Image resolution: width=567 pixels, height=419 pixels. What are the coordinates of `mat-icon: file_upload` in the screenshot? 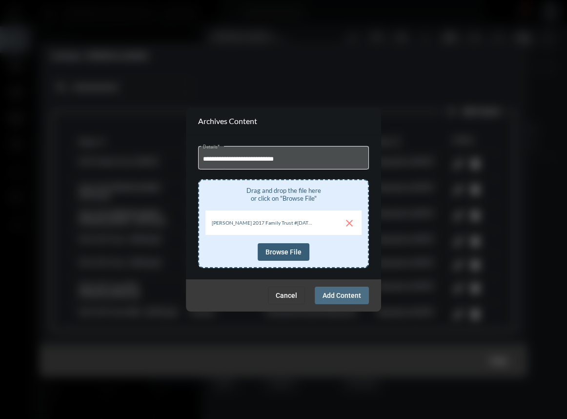 It's located at (330, 223).